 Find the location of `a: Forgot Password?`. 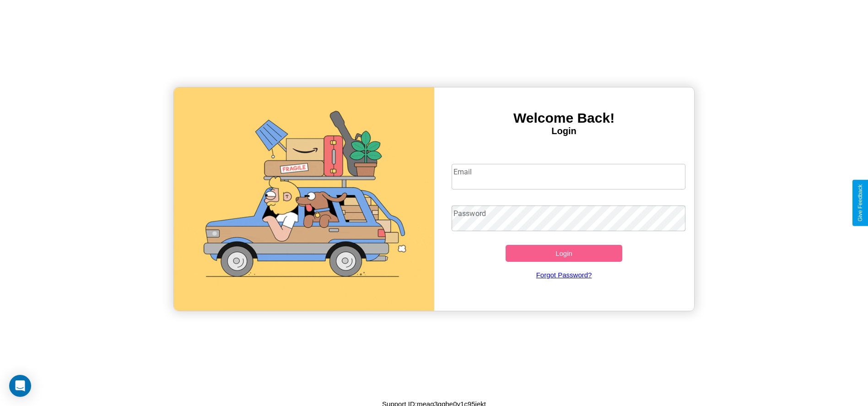

a: Forgot Password? is located at coordinates (563, 274).